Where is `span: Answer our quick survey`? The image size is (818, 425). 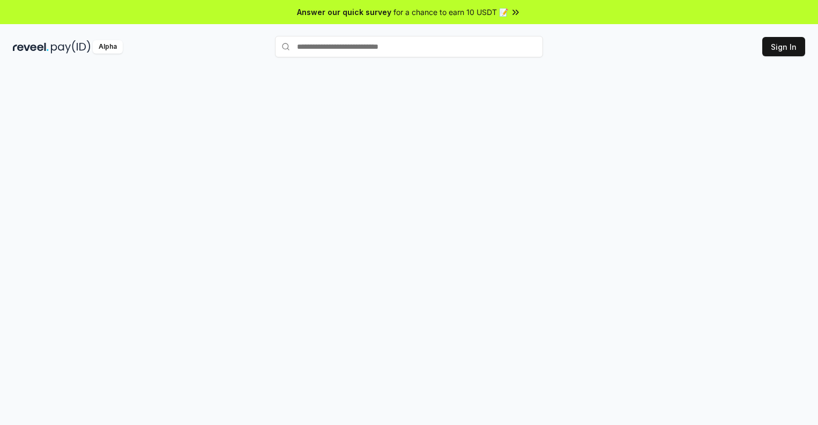 span: Answer our quick survey is located at coordinates (344, 12).